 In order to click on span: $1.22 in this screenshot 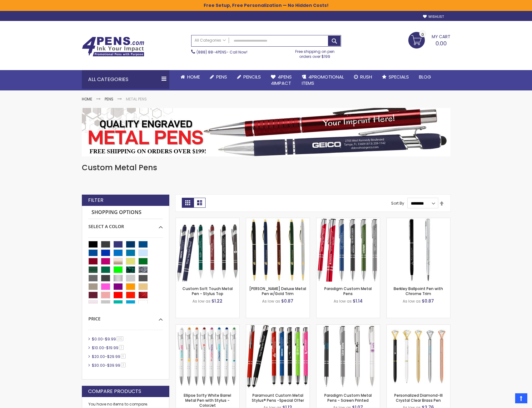, I will do `click(217, 301)`.